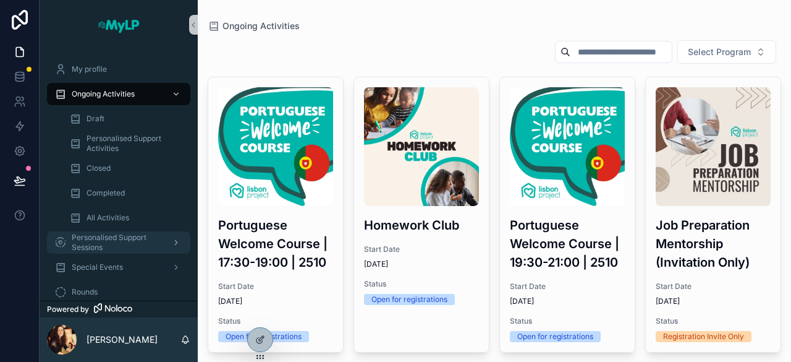 The width and height of the screenshot is (791, 362). I want to click on a: Closed, so click(126, 168).